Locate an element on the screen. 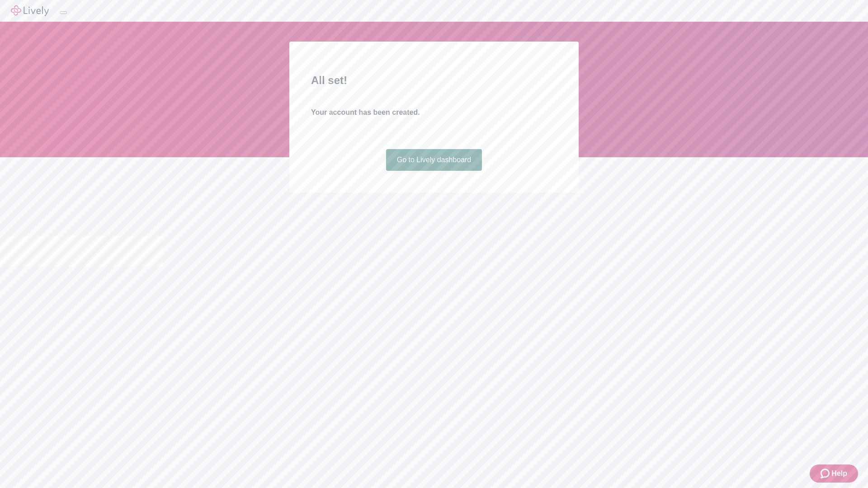 This screenshot has width=868, height=488. h2: All set! is located at coordinates (434, 80).